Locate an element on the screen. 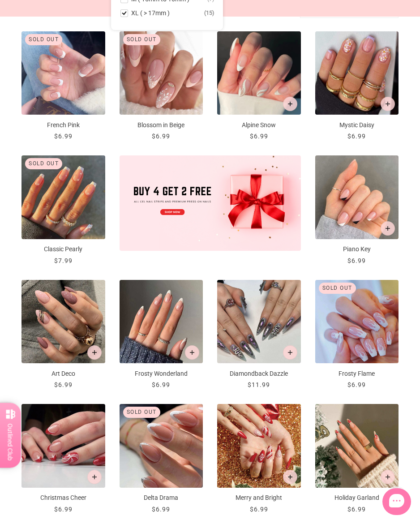  span: $7.99 is located at coordinates (63, 261).